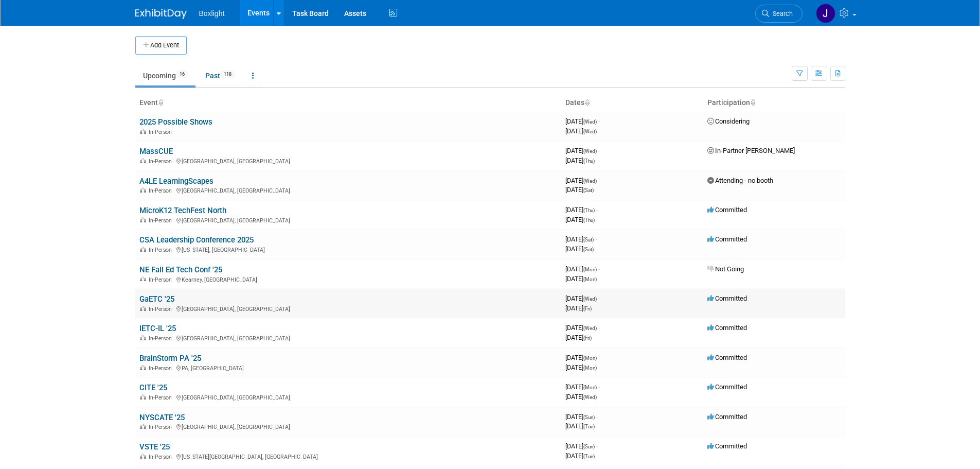 The height and width of the screenshot is (469, 980). Describe the element at coordinates (154, 387) in the screenshot. I see `a: CITE '25` at that location.